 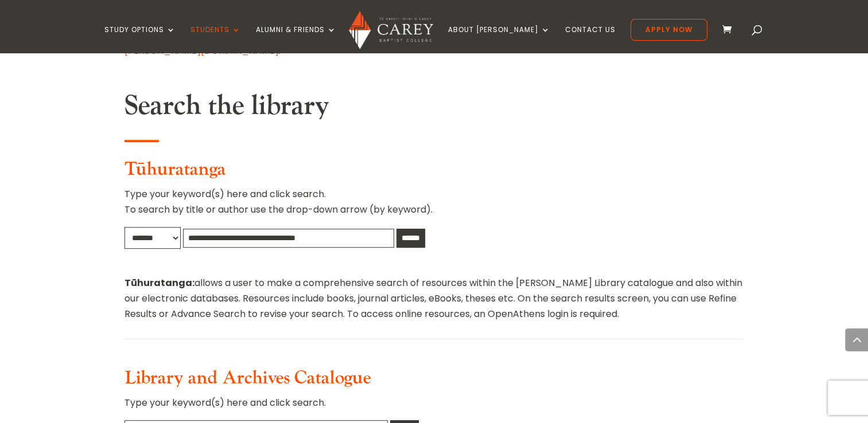 I want to click on h2: Search the library, so click(x=434, y=109).